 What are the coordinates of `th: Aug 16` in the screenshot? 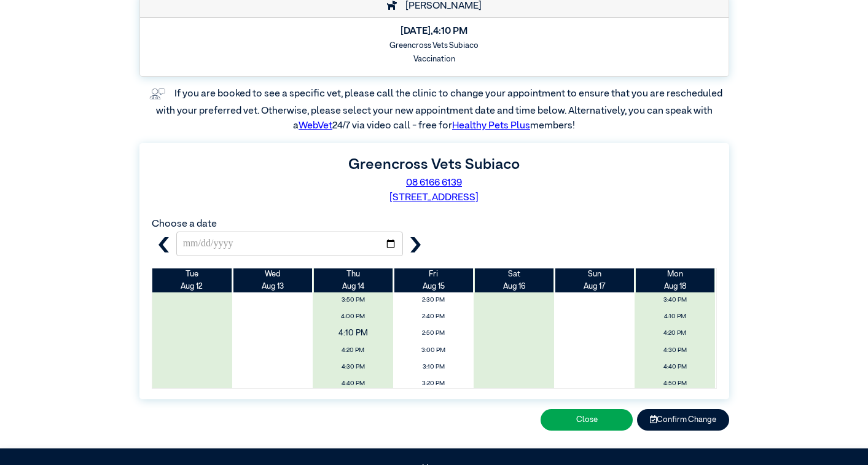 It's located at (514, 280).